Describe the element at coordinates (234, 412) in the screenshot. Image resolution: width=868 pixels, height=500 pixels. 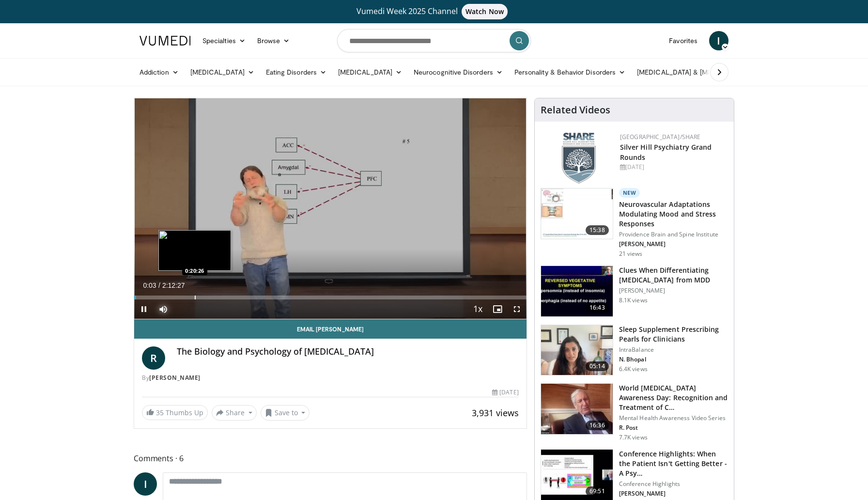
I see `button: Share` at that location.